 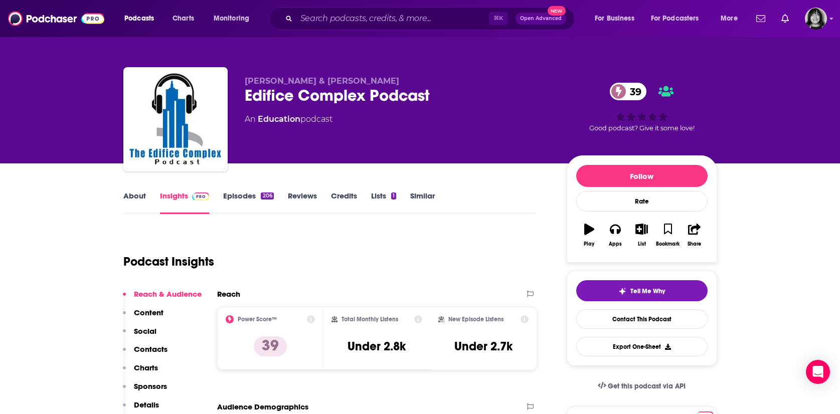 I want to click on div: Search podcasts, credits, & more..., so click(x=431, y=19).